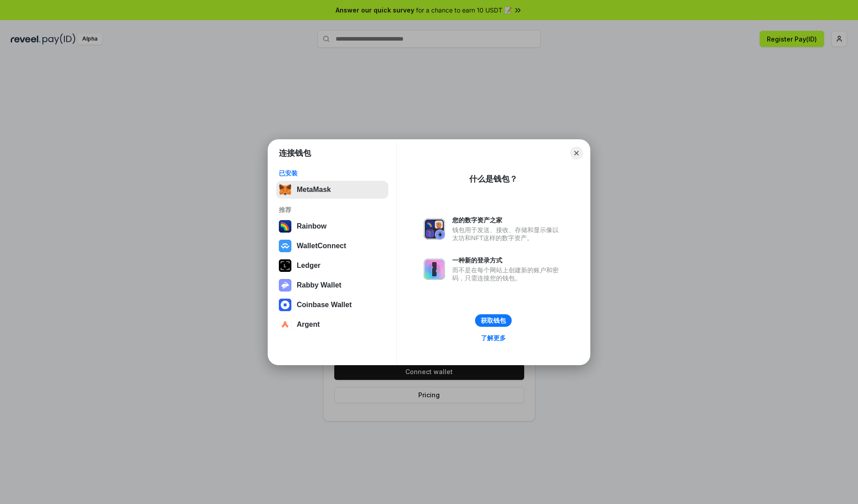  Describe the element at coordinates (332, 190) in the screenshot. I see `button: MetaMask` at that location.